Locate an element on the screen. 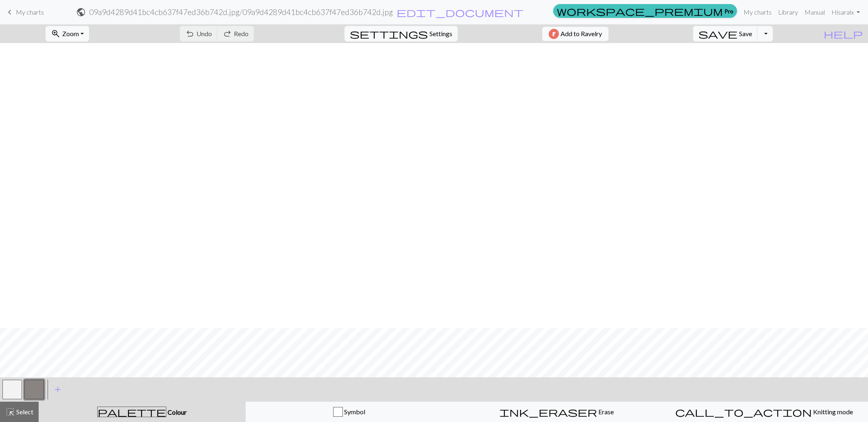  span: highlight_alt is located at coordinates (10, 412).